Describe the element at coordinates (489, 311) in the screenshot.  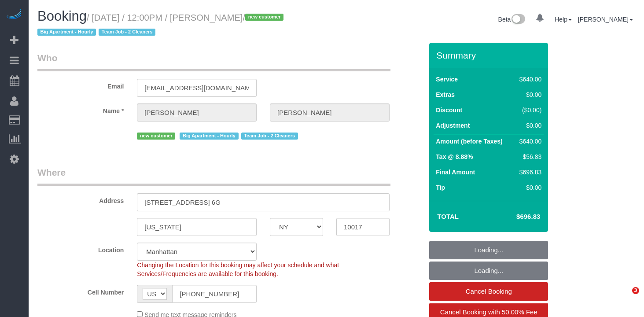
I see `span: Cancel Booking with 50.00% Fee` at that location.